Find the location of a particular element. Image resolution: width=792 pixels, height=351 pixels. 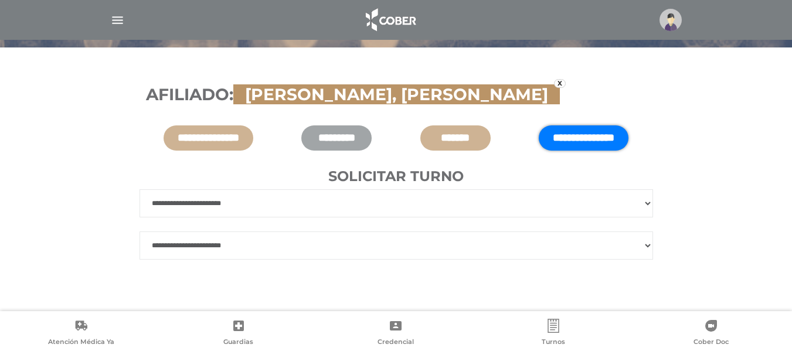

img: profile-placeholder.svg is located at coordinates (671, 20).